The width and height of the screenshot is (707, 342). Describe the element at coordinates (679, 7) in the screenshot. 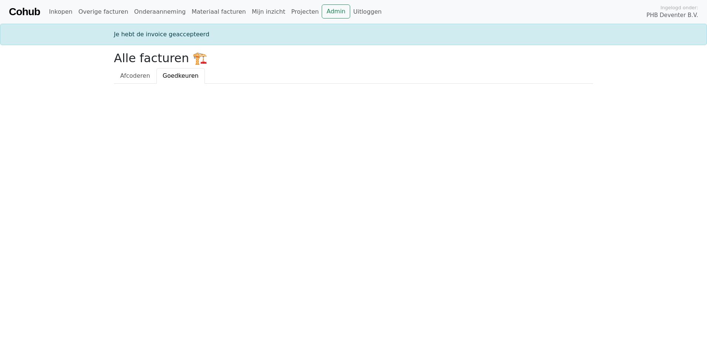

I see `span: Ingelogd onder:` at that location.